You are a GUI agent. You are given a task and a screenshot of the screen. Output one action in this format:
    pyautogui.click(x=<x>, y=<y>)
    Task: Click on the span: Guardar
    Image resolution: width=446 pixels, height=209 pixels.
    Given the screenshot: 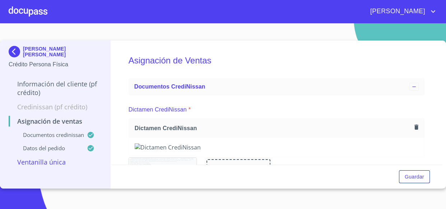 What is the action you would take?
    pyautogui.click(x=414, y=177)
    